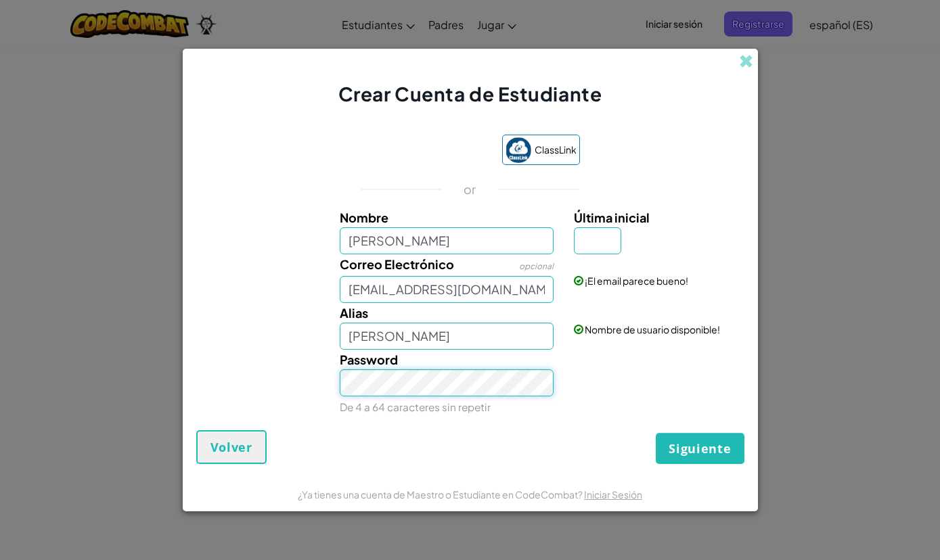 This screenshot has height=560, width=940. I want to click on span: Password, so click(369, 359).